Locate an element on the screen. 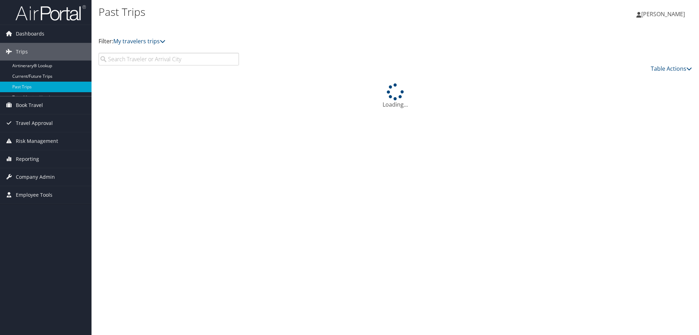 Image resolution: width=699 pixels, height=335 pixels. span: Company Admin is located at coordinates (35, 177).